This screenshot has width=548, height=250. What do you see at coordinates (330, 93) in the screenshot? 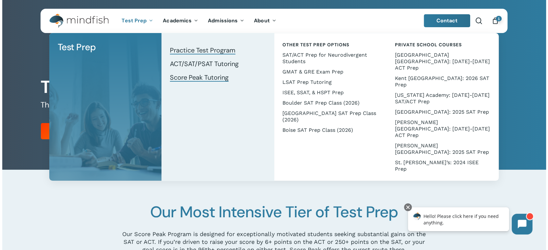
I see `a: ISEE, SSAT, & HSPT Prep` at bounding box center [330, 93].